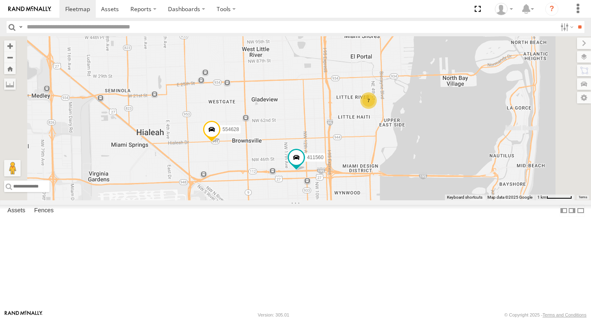 This screenshot has width=591, height=319. What do you see at coordinates (16, 211) in the screenshot?
I see `label: Assets` at bounding box center [16, 211].